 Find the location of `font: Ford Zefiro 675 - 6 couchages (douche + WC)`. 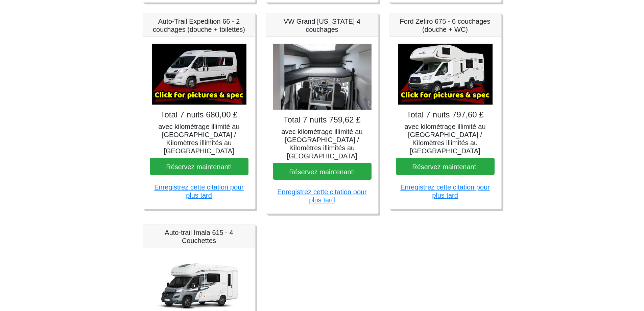

font: Ford Zefiro 675 - 6 couchages (douche + WC) is located at coordinates (445, 25).